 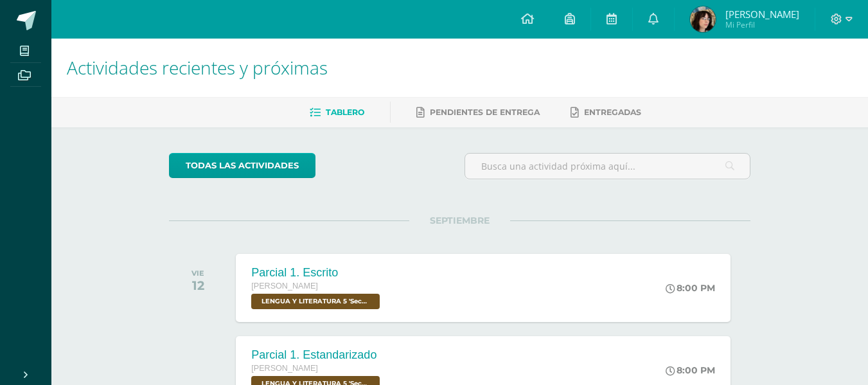 What do you see at coordinates (317, 272) in the screenshot?
I see `div: Parcial 1. Escrito` at bounding box center [317, 272].